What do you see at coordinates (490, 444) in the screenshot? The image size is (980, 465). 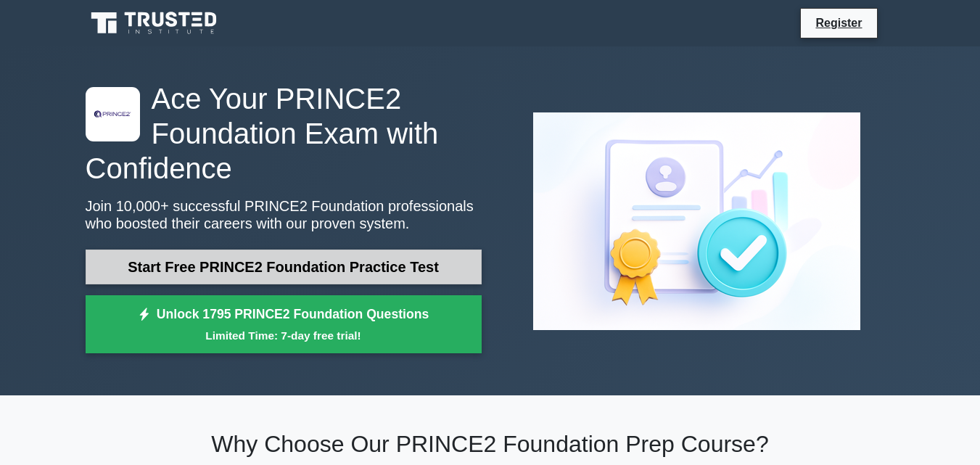 I see `h2: Why Choose Our PRINCE2 Foundation Prep Course?` at bounding box center [490, 444].